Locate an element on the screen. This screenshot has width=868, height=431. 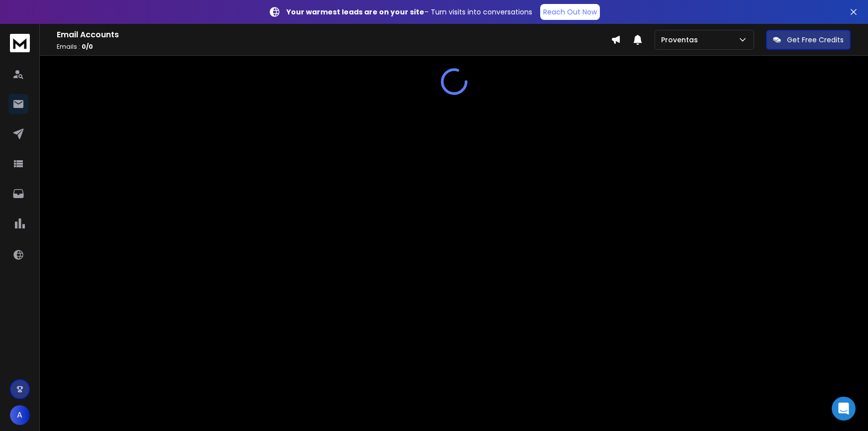
button: A is located at coordinates (20, 415).